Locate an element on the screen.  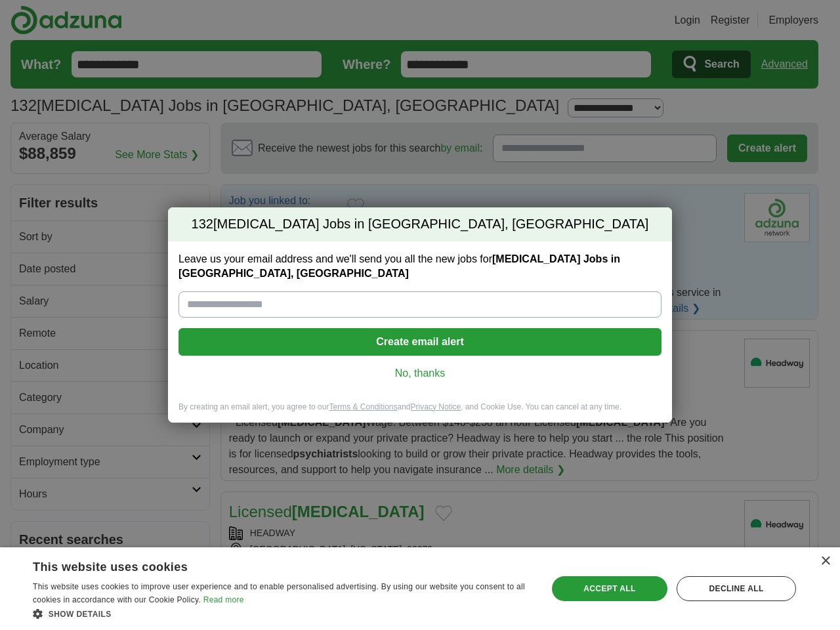
a: Terms & Conditions is located at coordinates (363, 407).